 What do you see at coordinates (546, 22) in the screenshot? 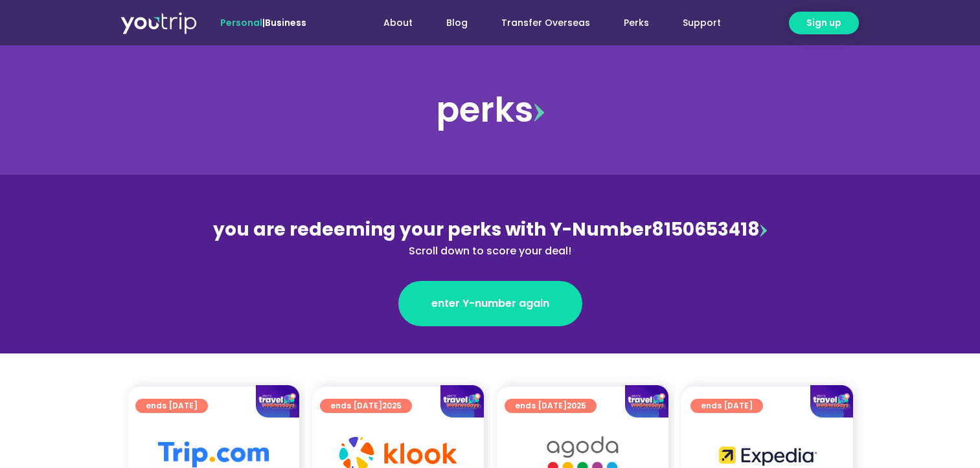
I see `a: Transfer Overseas` at bounding box center [546, 22].